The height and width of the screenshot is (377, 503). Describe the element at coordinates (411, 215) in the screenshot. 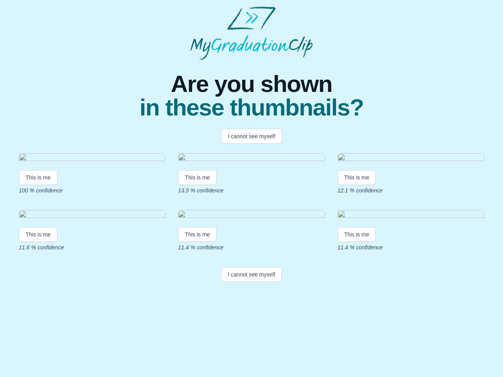

I see `img: e8d48e55e4283edead41d9f035c58570f3a0732b.gif` at that location.